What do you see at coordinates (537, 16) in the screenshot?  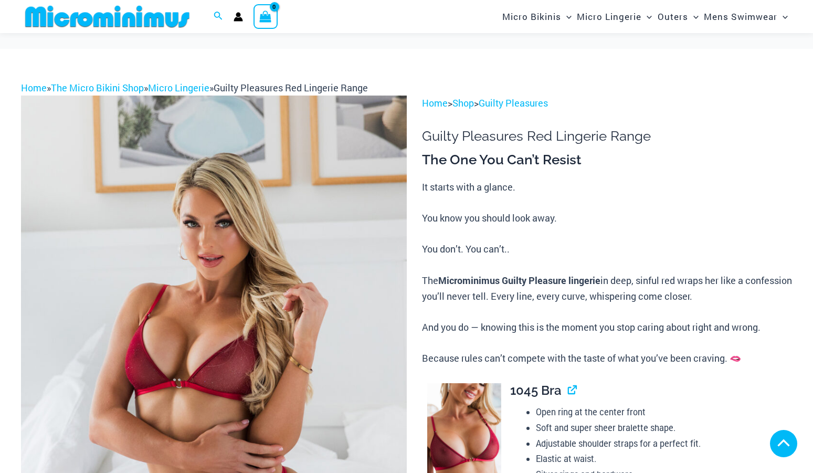 I see `a: Micro BikinisMenu ToggleMenu Toggle` at bounding box center [537, 16].